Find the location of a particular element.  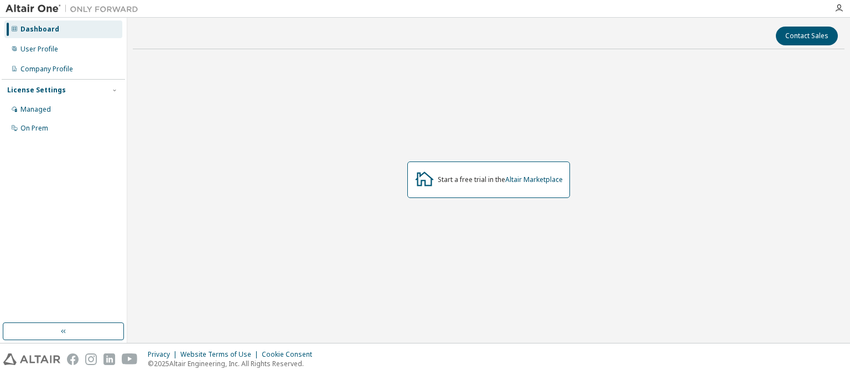

div: Managed is located at coordinates (35, 110).